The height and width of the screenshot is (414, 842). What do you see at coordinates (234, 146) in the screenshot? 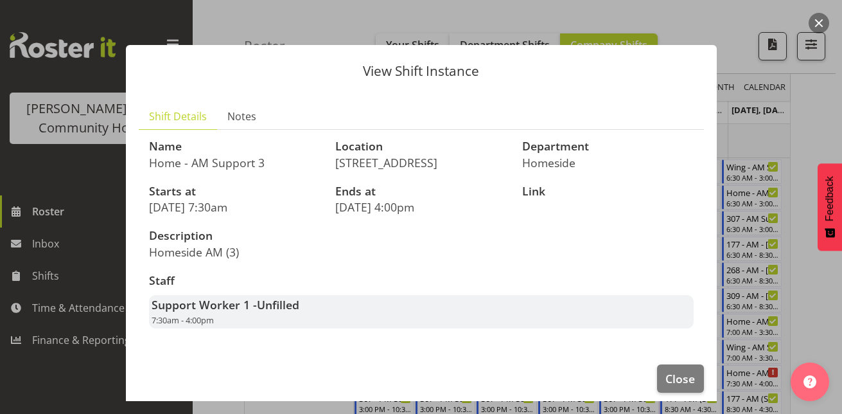
I see `h3: Name` at bounding box center [234, 146].